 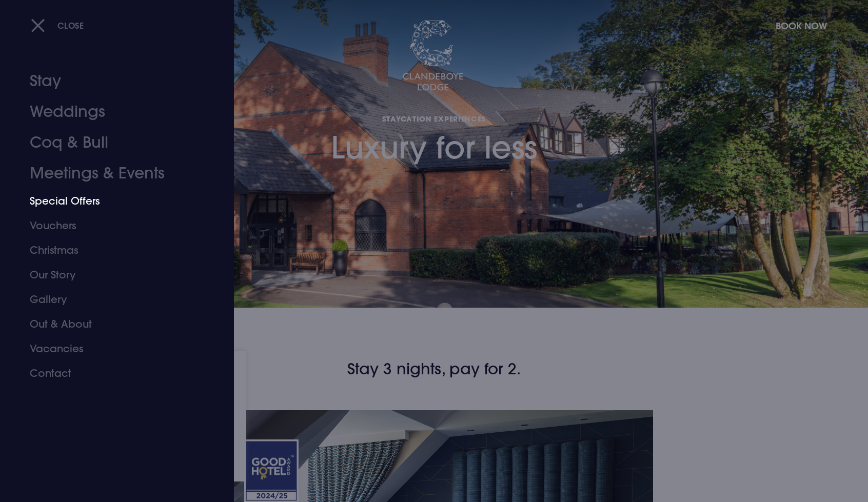 I want to click on a: Weddings, so click(x=111, y=112).